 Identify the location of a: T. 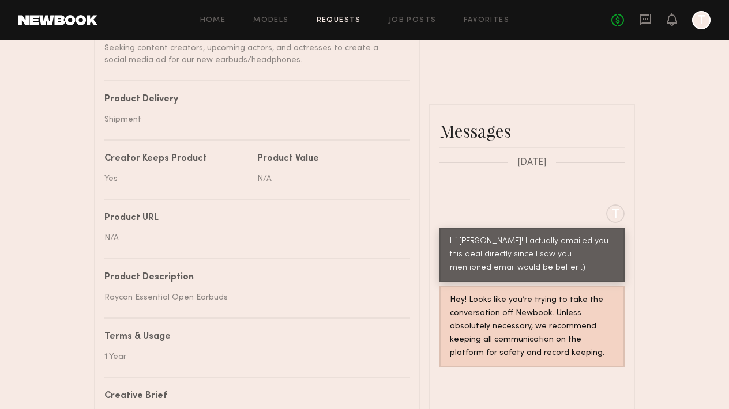
(701, 20).